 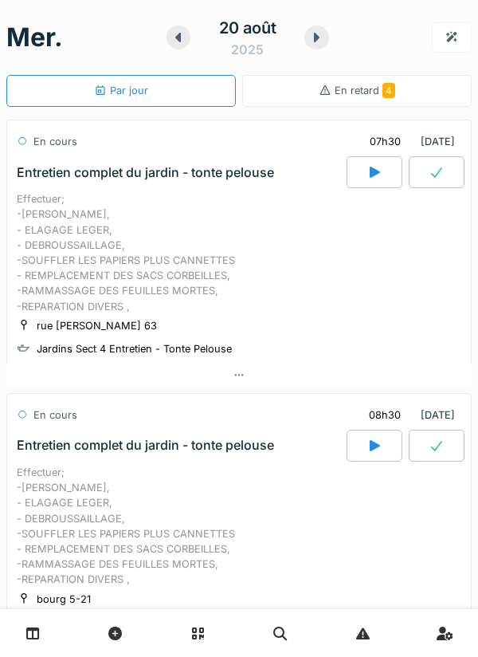 What do you see at coordinates (121, 90) in the screenshot?
I see `div: Par jour` at bounding box center [121, 90].